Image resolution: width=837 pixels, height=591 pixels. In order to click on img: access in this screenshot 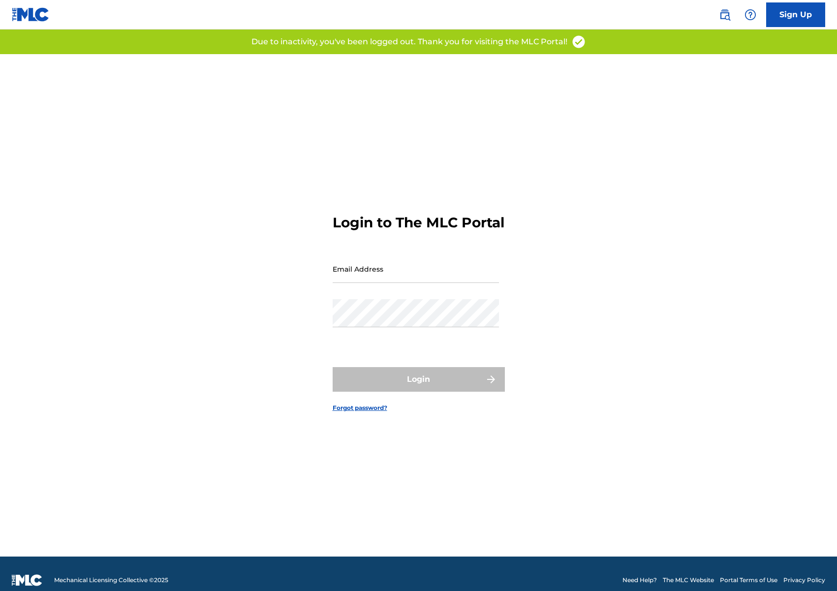, I will do `click(579, 42)`.